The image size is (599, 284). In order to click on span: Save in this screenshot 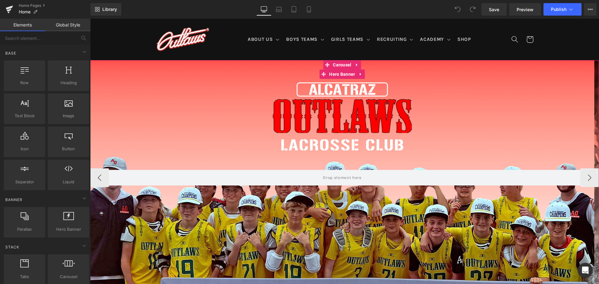, I will do `click(494, 9)`.